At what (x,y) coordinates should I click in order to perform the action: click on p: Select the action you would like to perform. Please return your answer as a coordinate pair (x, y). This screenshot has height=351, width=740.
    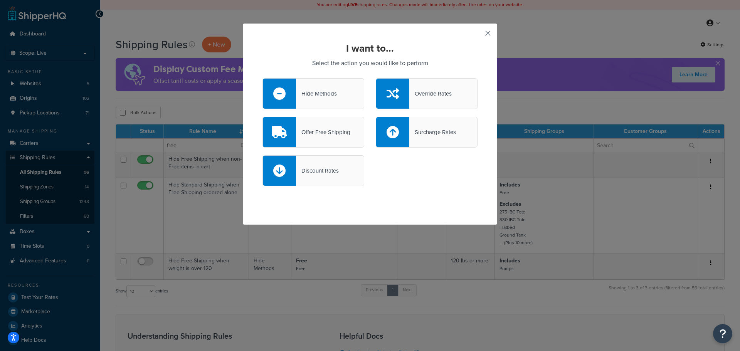
    Looking at the image, I should click on (370, 63).